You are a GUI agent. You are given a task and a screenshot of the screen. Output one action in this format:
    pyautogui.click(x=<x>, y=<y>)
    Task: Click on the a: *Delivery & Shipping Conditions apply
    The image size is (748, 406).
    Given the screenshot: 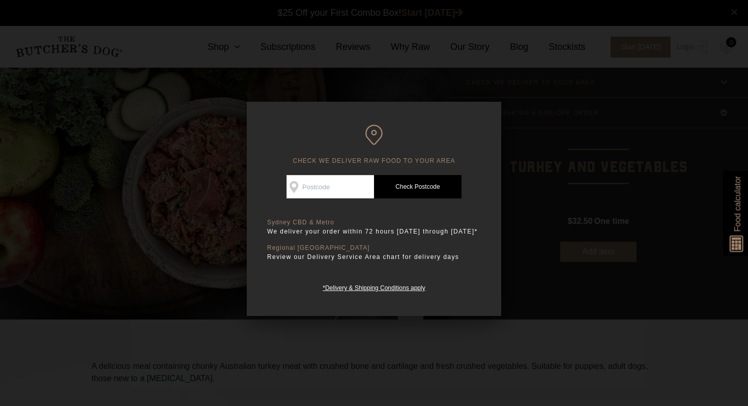 What is the action you would take?
    pyautogui.click(x=374, y=287)
    